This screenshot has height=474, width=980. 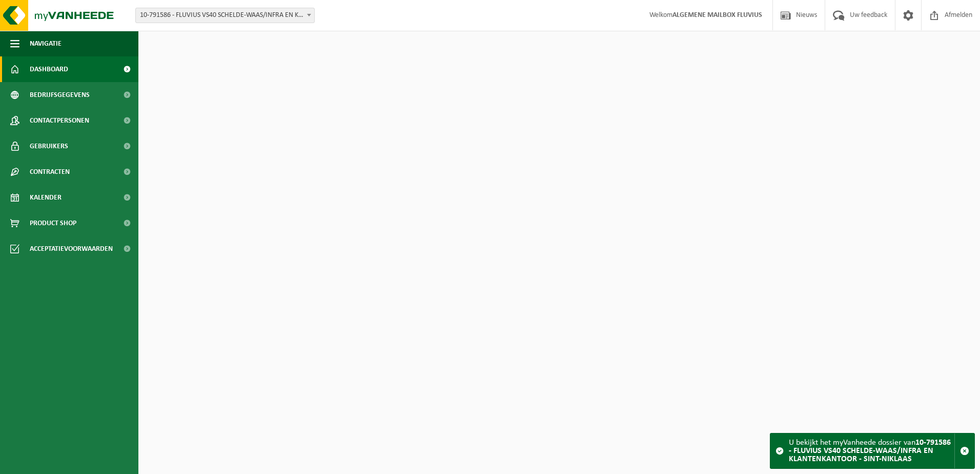 What do you see at coordinates (871, 451) in the screenshot?
I see `div: U bekijkt het myVanheede dossier van` at bounding box center [871, 451].